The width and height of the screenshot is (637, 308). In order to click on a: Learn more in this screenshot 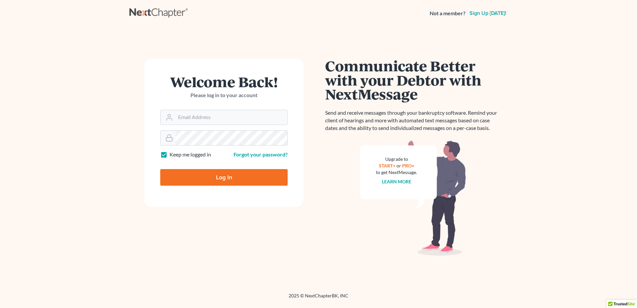, I will do `click(396, 181)`.